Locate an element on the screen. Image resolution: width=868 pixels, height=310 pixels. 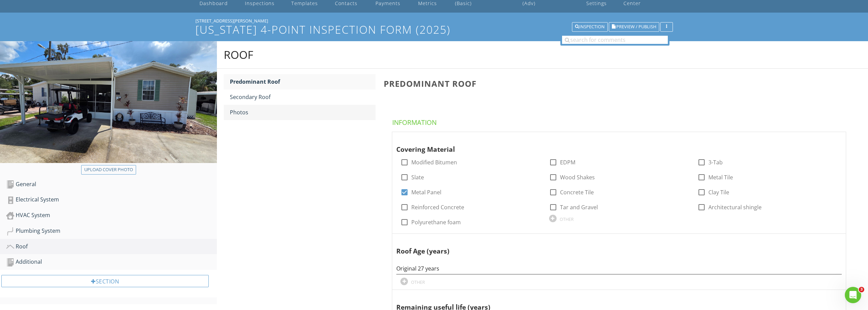
button: Upload cover photo is located at coordinates (109, 170).